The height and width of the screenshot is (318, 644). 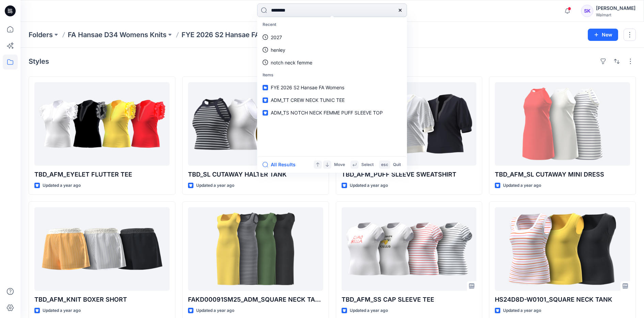 What do you see at coordinates (409, 300) in the screenshot?
I see `p: TBD_AFM_SS CAP SLEEVE TEE` at bounding box center [409, 300].